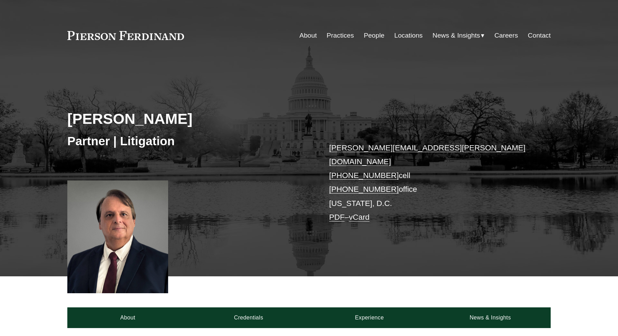 The width and height of the screenshot is (618, 336). I want to click on a: folder dropdown, so click(459, 36).